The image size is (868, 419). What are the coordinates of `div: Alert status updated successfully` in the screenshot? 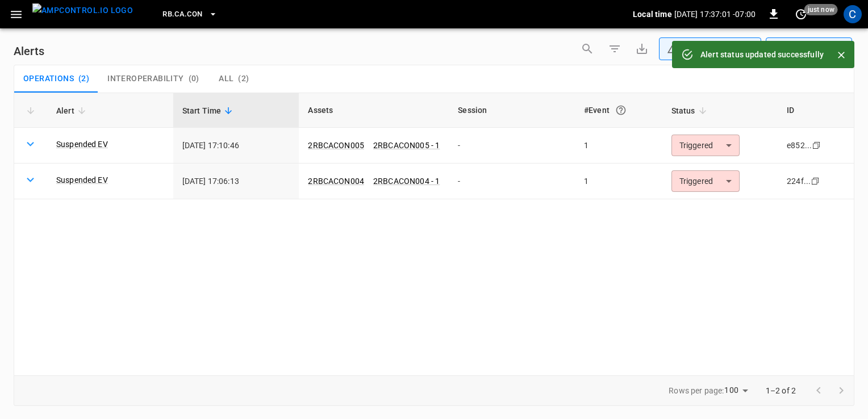 It's located at (762, 54).